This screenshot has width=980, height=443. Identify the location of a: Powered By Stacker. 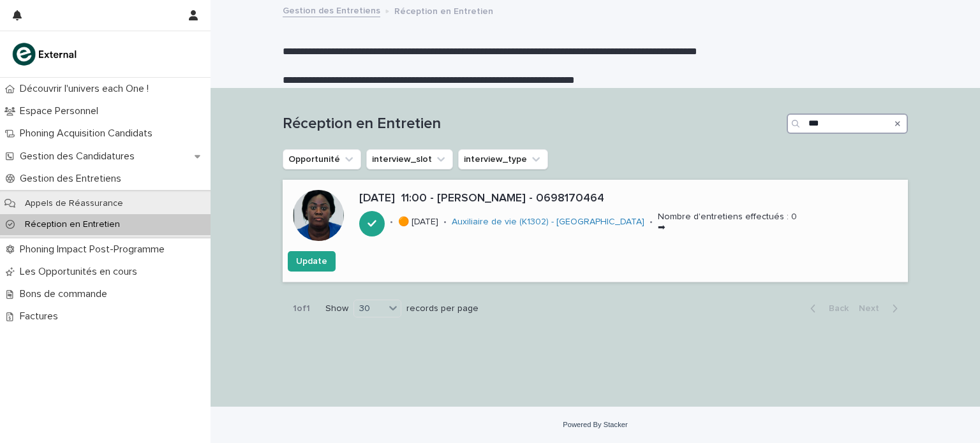
(594, 425).